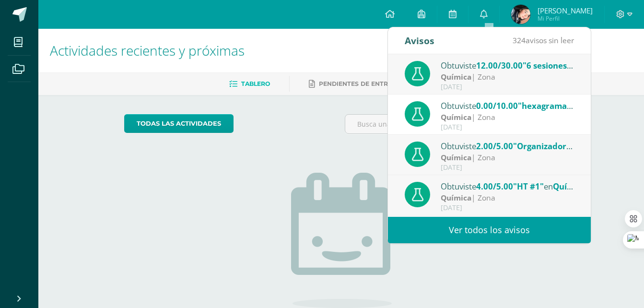 Image resolution: width=644 pixels, height=308 pixels. I want to click on span: Pendientes de entrega, so click(360, 84).